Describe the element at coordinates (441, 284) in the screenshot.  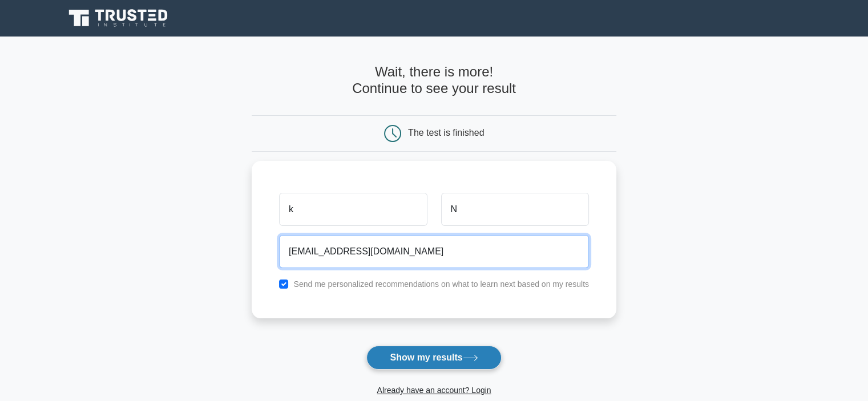
I see `label: Send me personalized recommendations on what to learn next based on my results` at that location.